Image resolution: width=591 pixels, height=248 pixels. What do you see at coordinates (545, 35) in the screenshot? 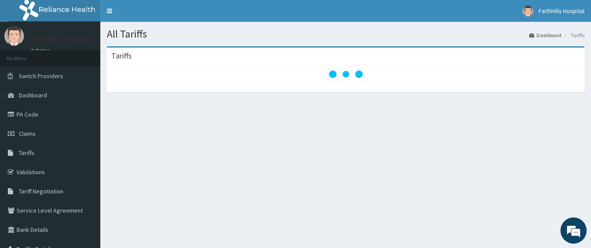
I see `a: Dashboard` at bounding box center [545, 35].